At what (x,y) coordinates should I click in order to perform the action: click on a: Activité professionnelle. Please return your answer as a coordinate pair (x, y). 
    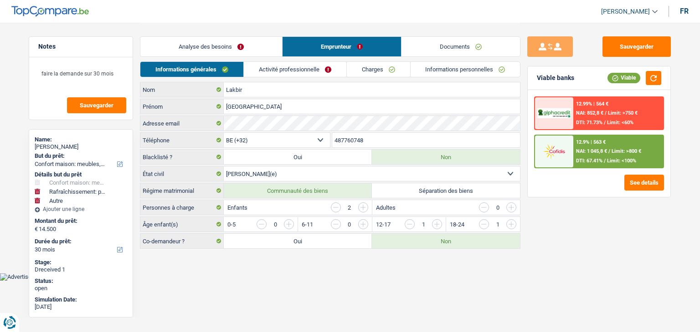
    Looking at the image, I should click on (295, 69).